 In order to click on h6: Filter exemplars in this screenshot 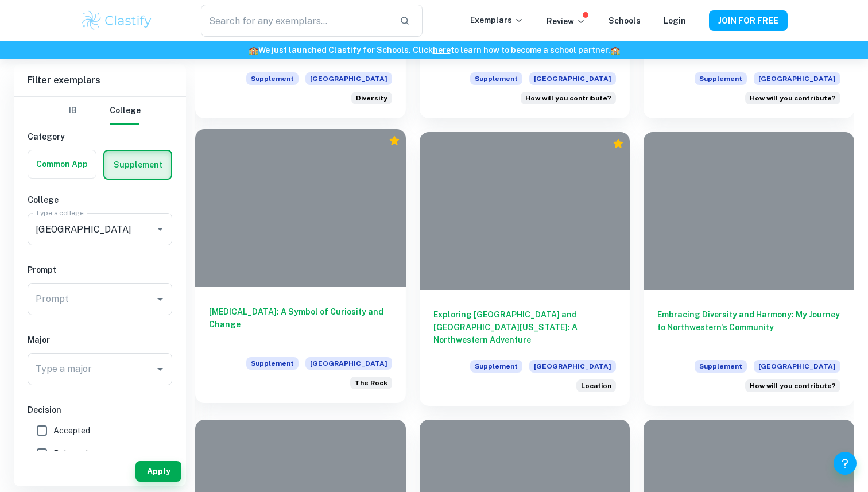, I will do `click(100, 81)`.